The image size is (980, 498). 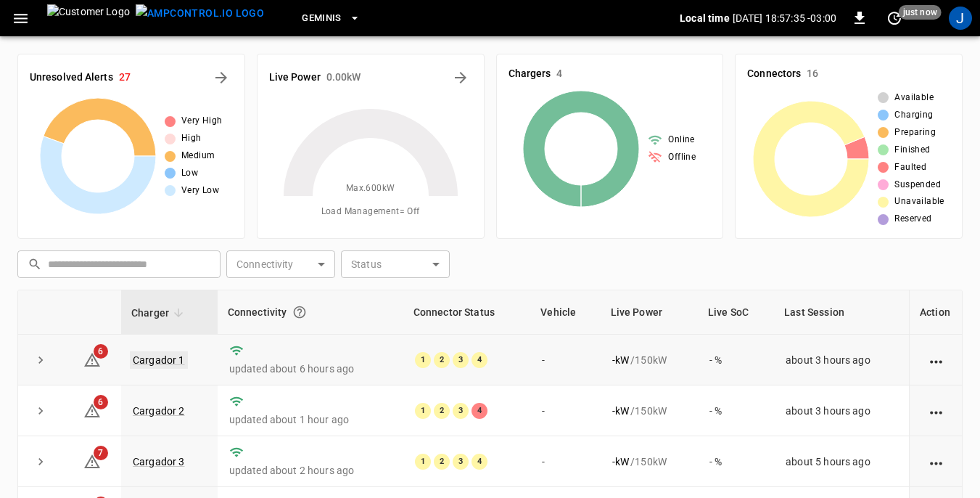 What do you see at coordinates (189, 174) in the screenshot?
I see `span: Low` at bounding box center [189, 174].